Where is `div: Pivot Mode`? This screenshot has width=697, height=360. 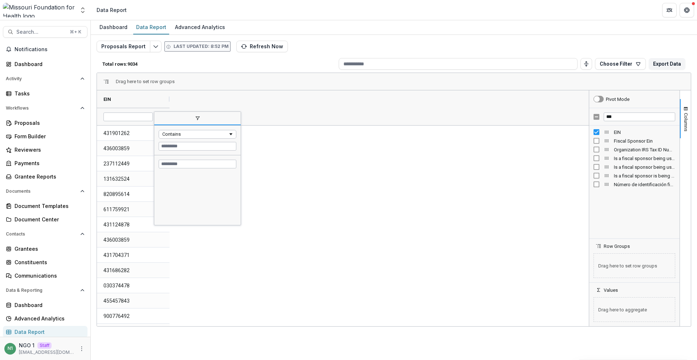
div: Pivot Mode is located at coordinates (618, 99).